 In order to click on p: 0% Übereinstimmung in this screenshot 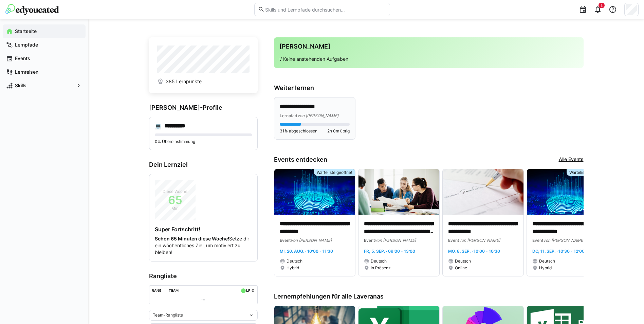, I will do `click(203, 142)`.